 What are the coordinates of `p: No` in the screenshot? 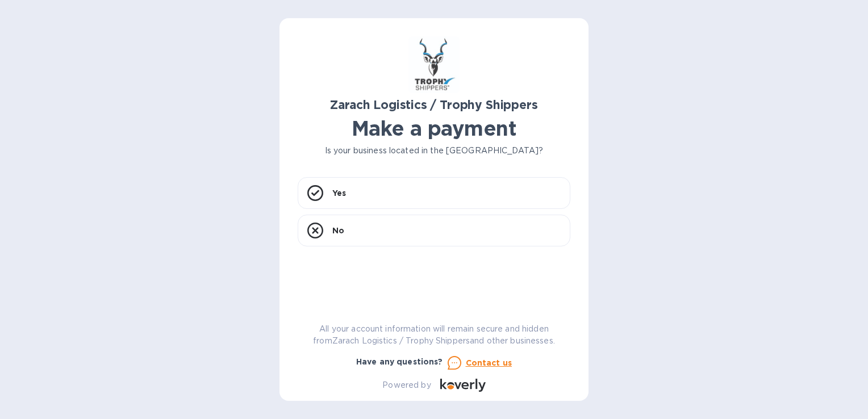 It's located at (338, 231).